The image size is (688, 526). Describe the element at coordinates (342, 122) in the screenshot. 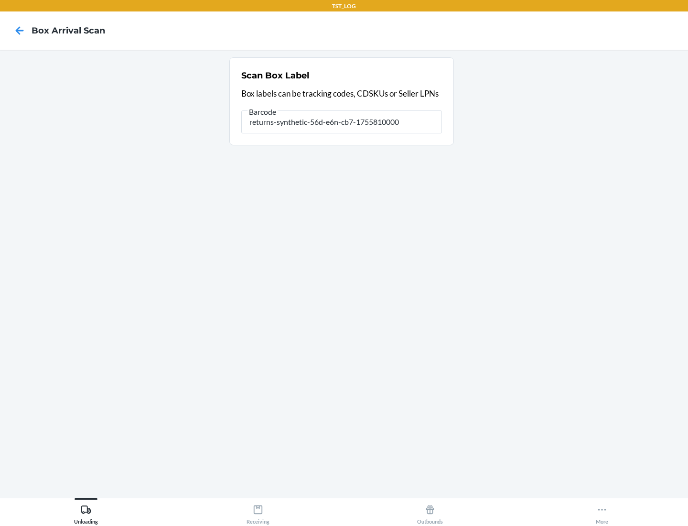

I see `input: Barcode` at that location.